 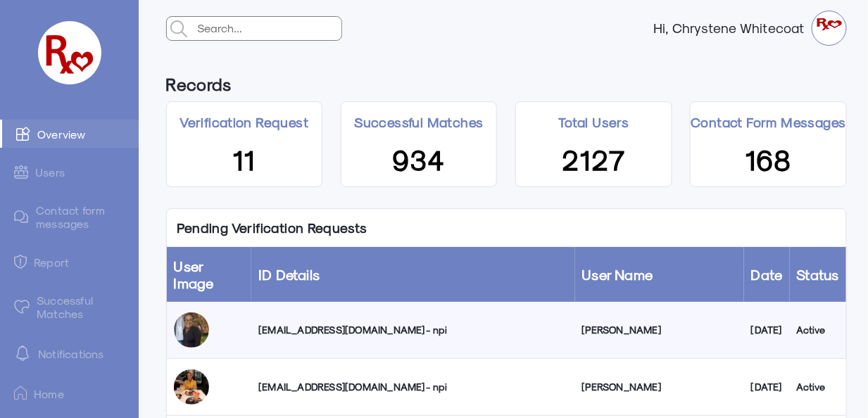 I want to click on h6: Records, so click(x=198, y=84).